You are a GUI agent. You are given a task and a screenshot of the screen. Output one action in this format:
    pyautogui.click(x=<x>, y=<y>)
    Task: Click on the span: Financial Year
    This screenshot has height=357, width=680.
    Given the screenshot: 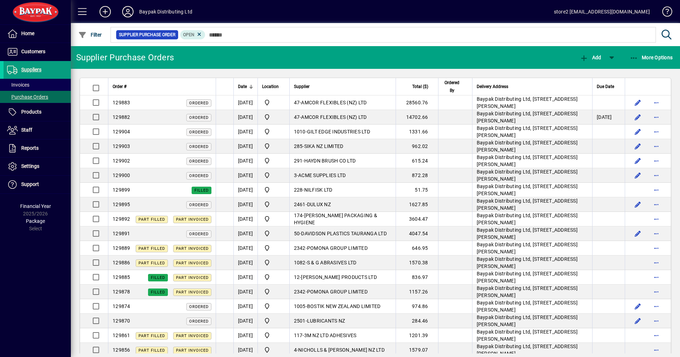 What is the action you would take?
    pyautogui.click(x=35, y=206)
    